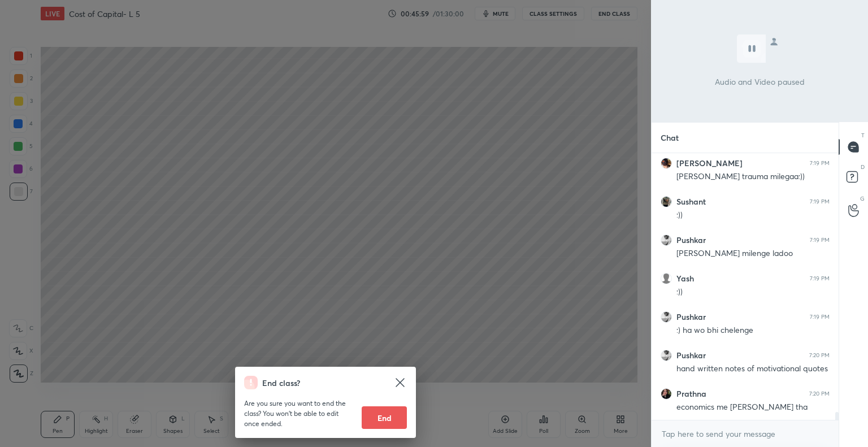  Describe the element at coordinates (753, 331) in the screenshot. I see `div: :) ha wo bhi chelenge` at that location.